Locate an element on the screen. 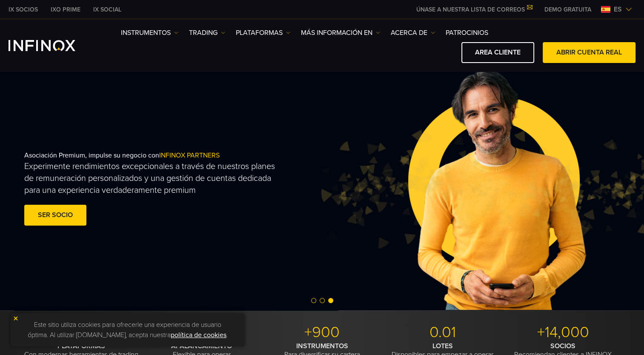  strong: LOTES is located at coordinates (443, 346).